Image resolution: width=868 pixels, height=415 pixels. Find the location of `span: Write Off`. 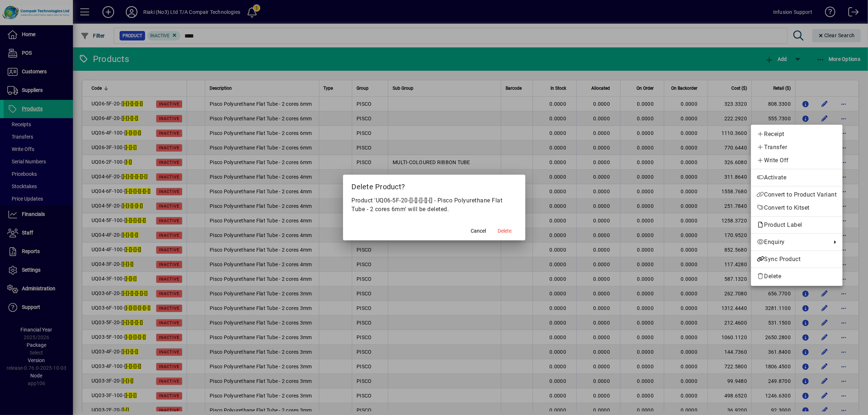

span: Write Off is located at coordinates (797, 160).